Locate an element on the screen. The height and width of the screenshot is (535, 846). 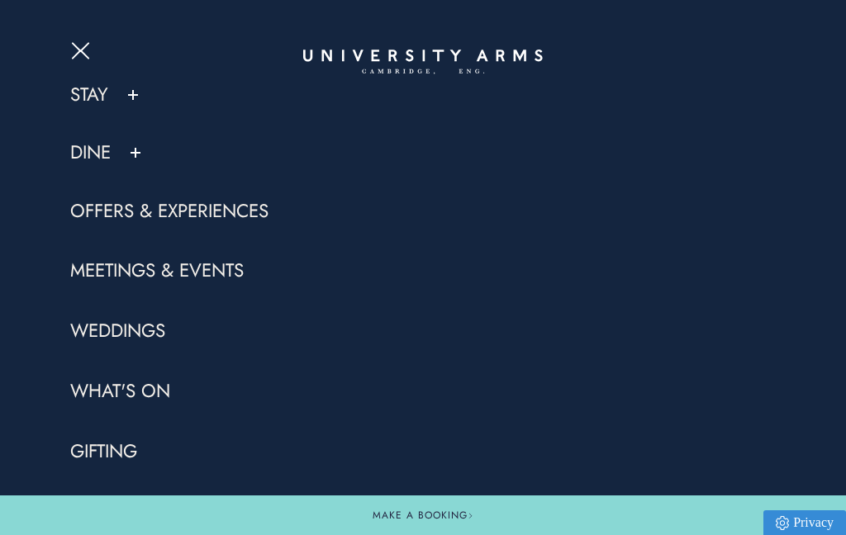
img: Privacy is located at coordinates (782, 523).